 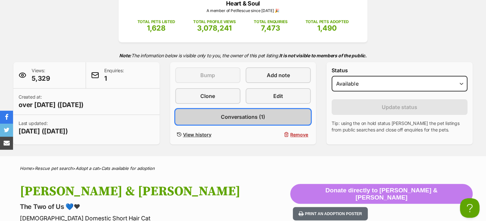 What do you see at coordinates (87, 169) in the screenshot?
I see `a: Adopt a cat` at bounding box center [87, 169].